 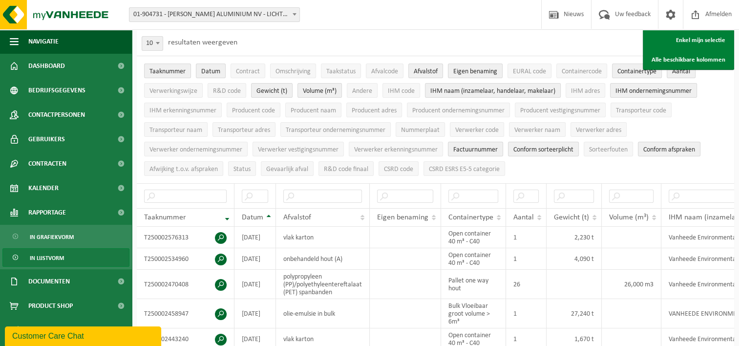 I want to click on span: Kalender, so click(x=43, y=188).